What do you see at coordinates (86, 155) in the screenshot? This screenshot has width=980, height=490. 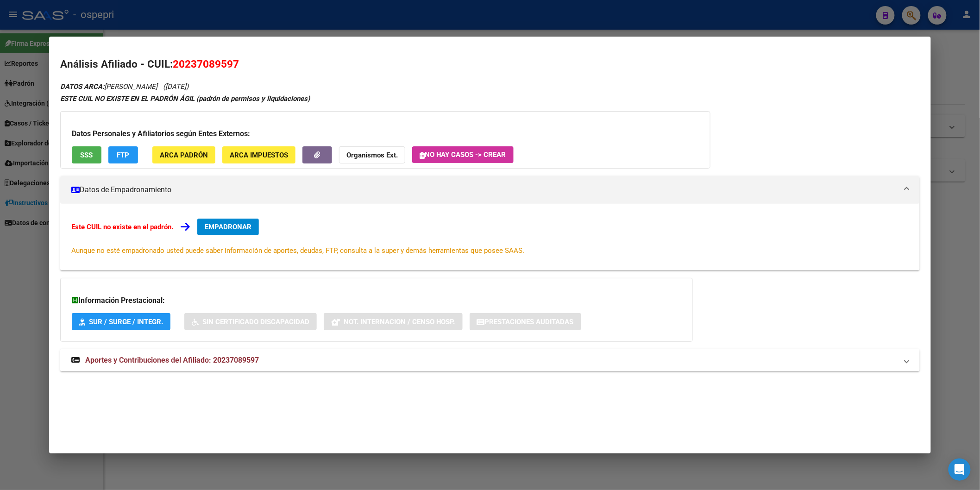 I see `button: SSS` at bounding box center [86, 155].